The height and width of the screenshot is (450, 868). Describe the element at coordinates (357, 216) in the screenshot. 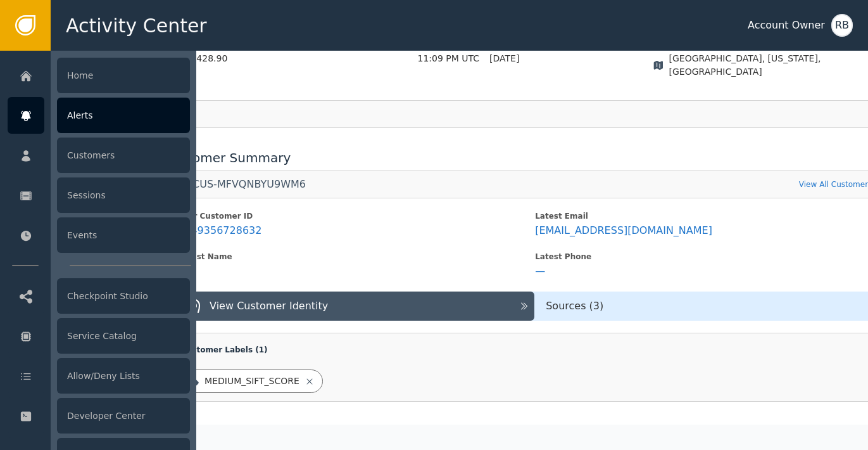

I see `div: Your Customer ID` at that location.